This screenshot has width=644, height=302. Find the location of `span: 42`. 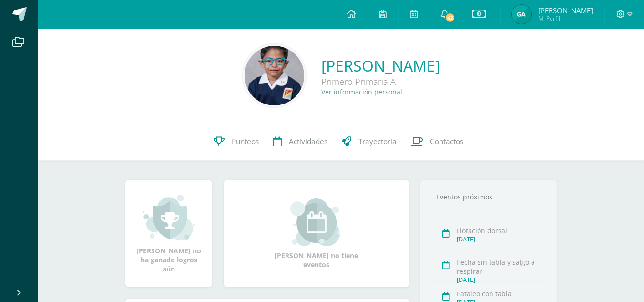

span: 42 is located at coordinates (450, 18).